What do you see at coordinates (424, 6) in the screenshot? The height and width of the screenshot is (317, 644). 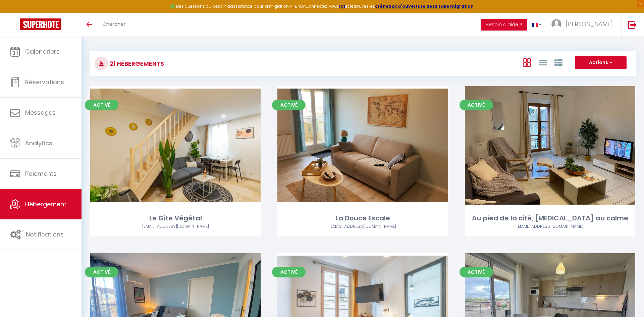 I see `a: créneaux d'ouverture de la salle migration` at bounding box center [424, 6].